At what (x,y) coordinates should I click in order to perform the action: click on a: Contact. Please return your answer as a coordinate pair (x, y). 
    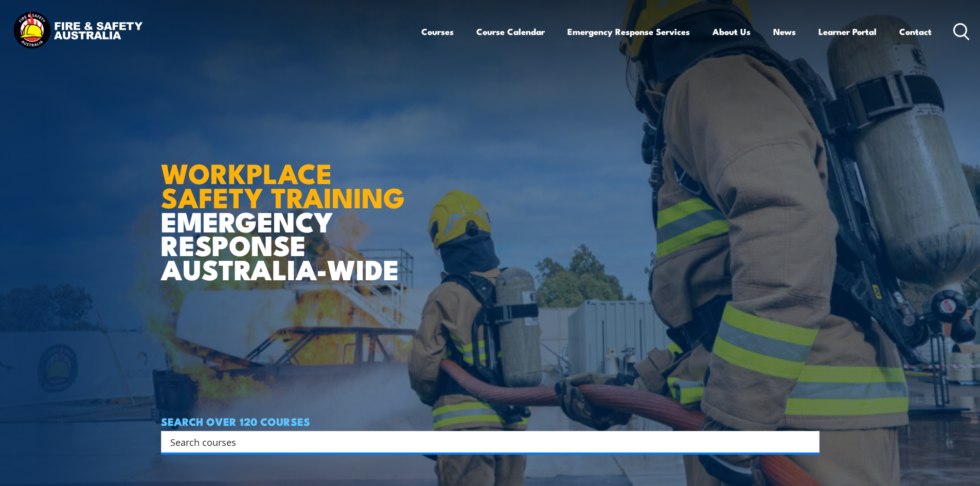
    Looking at the image, I should click on (915, 31).